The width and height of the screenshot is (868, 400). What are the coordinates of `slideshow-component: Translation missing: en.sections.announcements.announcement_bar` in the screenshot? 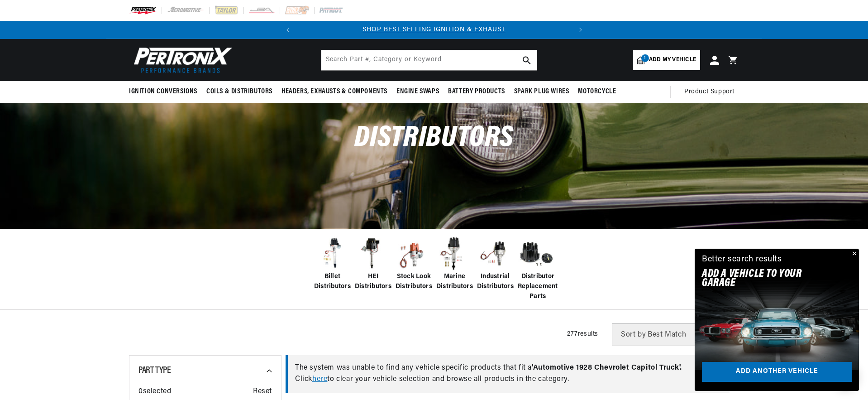 It's located at (434, 29).